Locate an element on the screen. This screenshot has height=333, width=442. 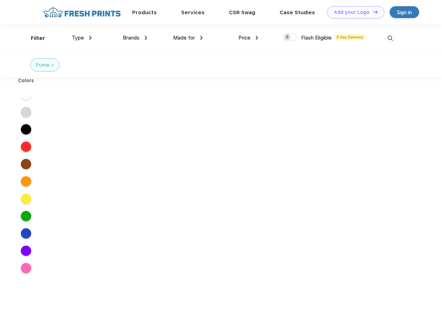
div: Puma is located at coordinates (42, 65).